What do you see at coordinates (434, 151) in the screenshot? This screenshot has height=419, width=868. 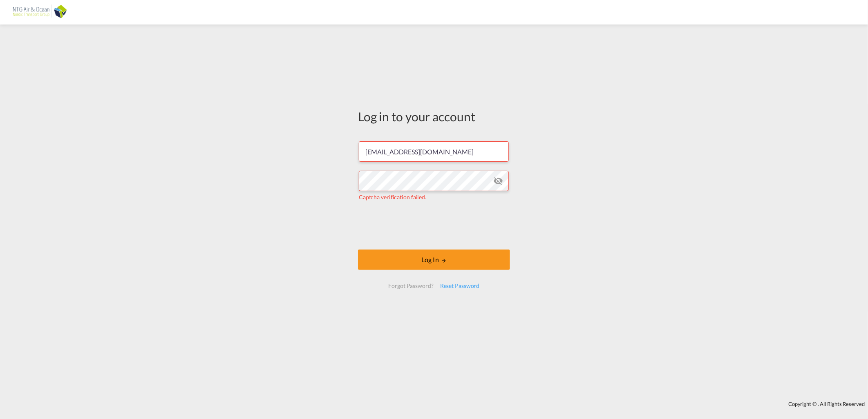 I see `input: Enter email/phone number` at bounding box center [434, 151].